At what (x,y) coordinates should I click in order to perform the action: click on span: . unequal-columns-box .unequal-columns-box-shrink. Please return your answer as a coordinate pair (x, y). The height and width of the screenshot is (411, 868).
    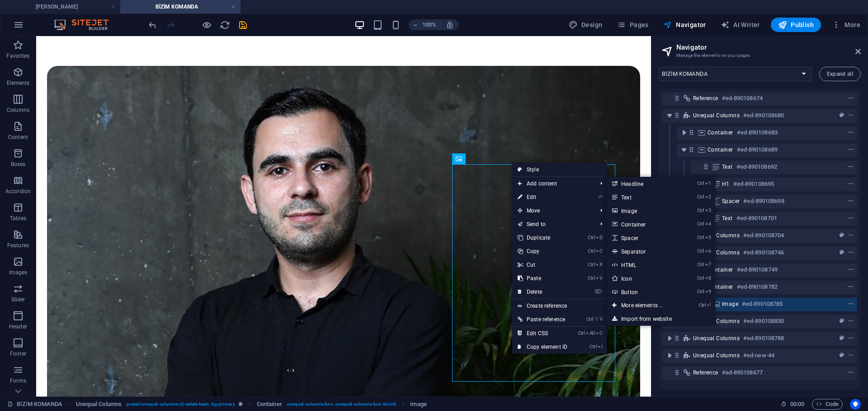
    Looking at the image, I should click on (341, 404).